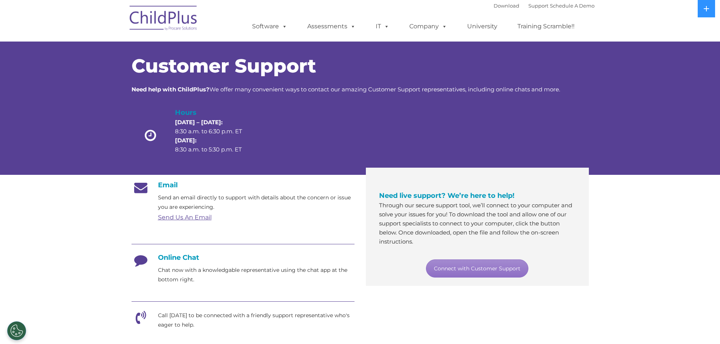 The width and height of the screenshot is (720, 344). What do you see at coordinates (546, 26) in the screenshot?
I see `a: Training Scramble!!` at bounding box center [546, 26].